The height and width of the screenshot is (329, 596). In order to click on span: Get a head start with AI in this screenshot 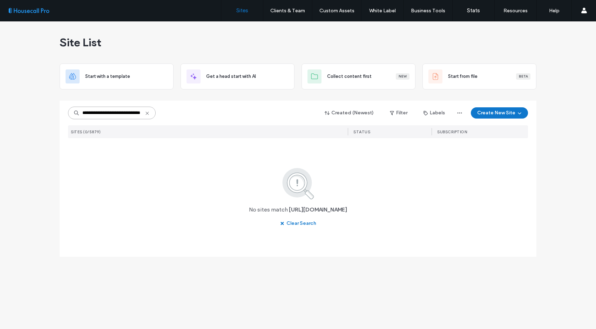, I will do `click(231, 76)`.